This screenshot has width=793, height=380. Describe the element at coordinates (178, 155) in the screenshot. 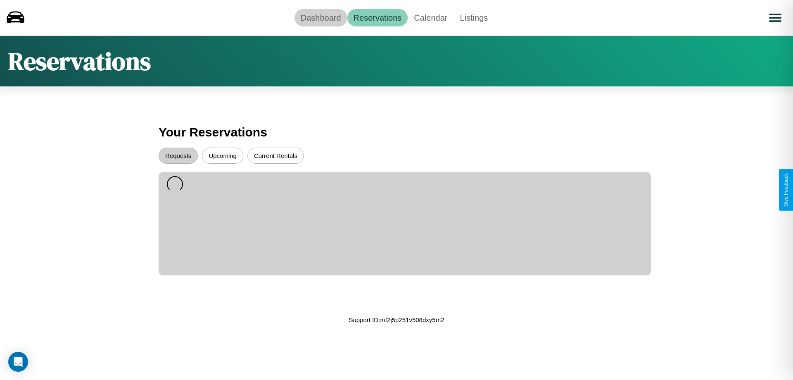

I see `button: Requests` at that location.